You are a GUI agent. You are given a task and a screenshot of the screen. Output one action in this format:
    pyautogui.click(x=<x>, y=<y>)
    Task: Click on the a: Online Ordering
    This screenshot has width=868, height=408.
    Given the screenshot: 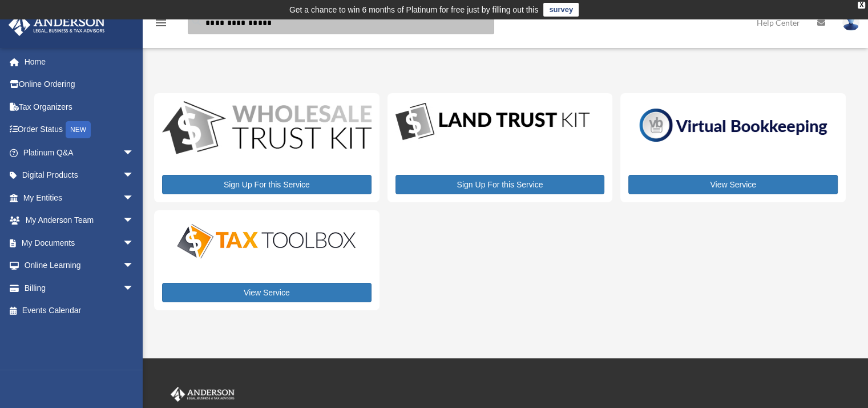 What is the action you would take?
    pyautogui.click(x=79, y=85)
    